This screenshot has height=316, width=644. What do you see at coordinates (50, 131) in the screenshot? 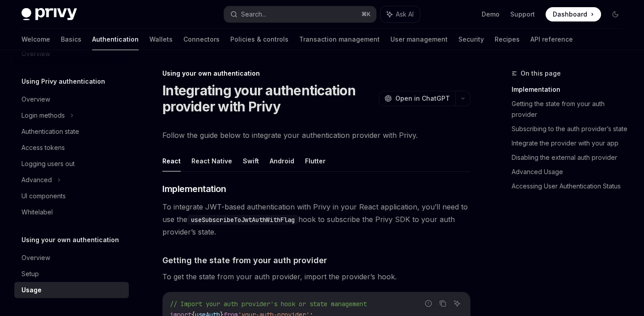
I see `div: Authentication state` at bounding box center [50, 131].